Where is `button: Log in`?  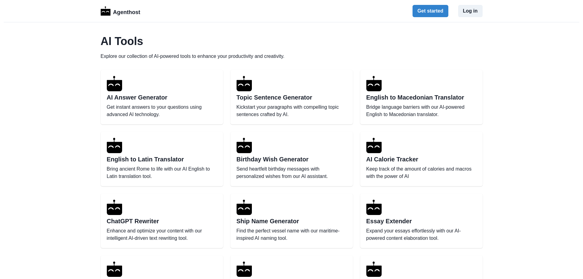 button: Log in is located at coordinates (470, 11).